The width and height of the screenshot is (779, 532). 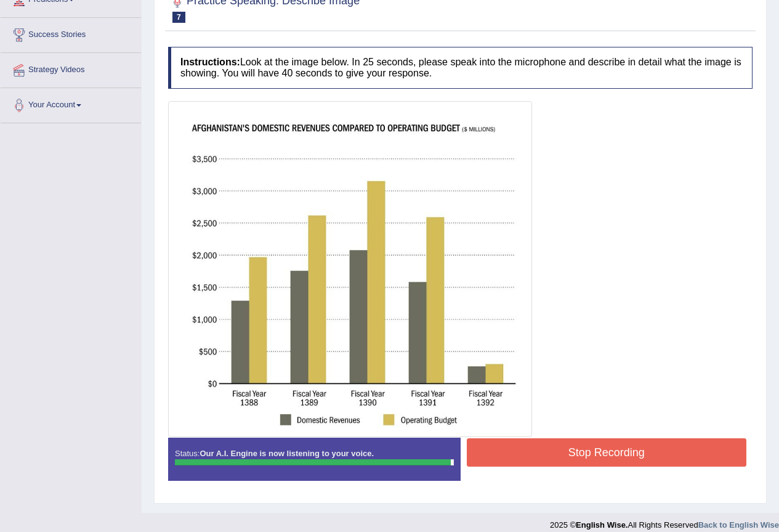 What do you see at coordinates (71, 103) in the screenshot?
I see `a: Your Account` at bounding box center [71, 103].